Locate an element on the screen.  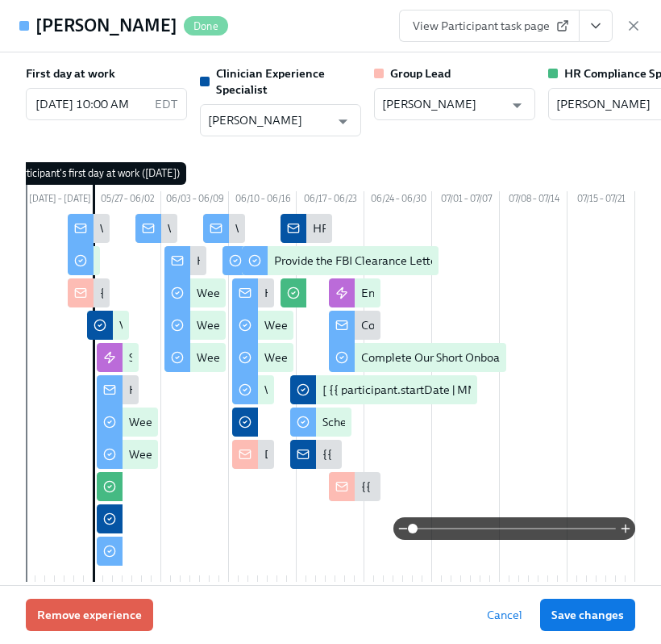
div: Week Two: Get To Know Your Role (~4 hours to complete) is located at coordinates (343, 293).